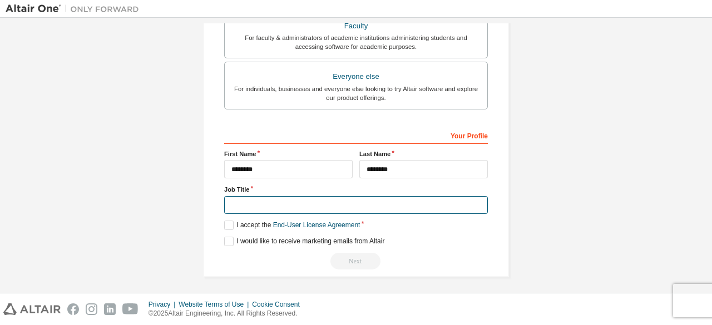 This screenshot has height=325, width=712. What do you see at coordinates (32, 309) in the screenshot?
I see `img: altair_logo.svg` at bounding box center [32, 309].